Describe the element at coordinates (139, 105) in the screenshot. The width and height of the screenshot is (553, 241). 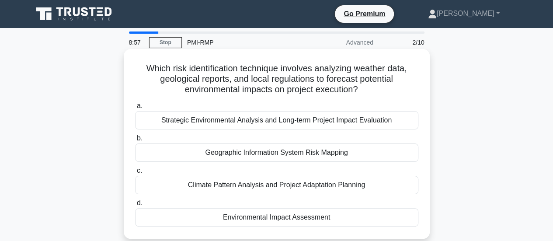
I see `span: a.` at that location.